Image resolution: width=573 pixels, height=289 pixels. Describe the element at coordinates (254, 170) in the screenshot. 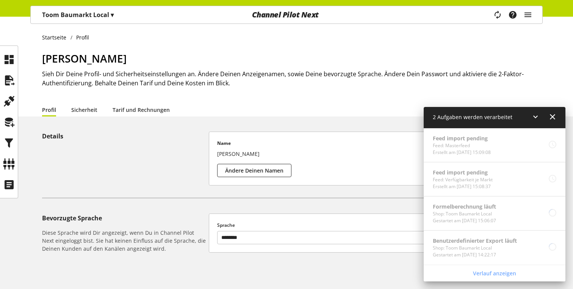

I see `span: Ändere Deinen Namen` at that location.